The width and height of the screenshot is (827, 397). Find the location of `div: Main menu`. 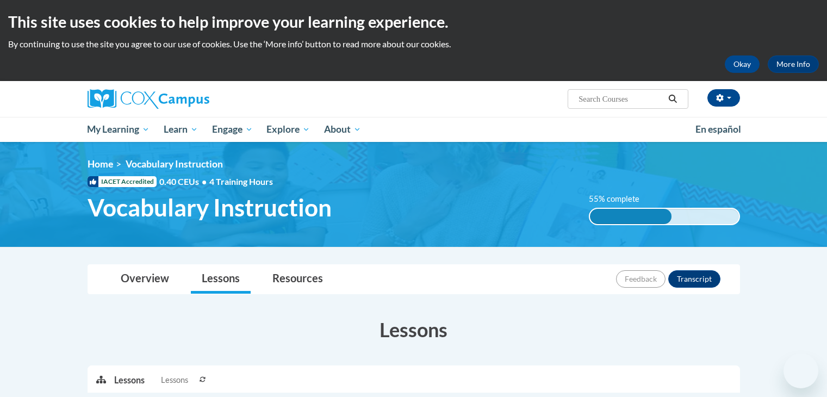

div: Main menu is located at coordinates (414, 129).